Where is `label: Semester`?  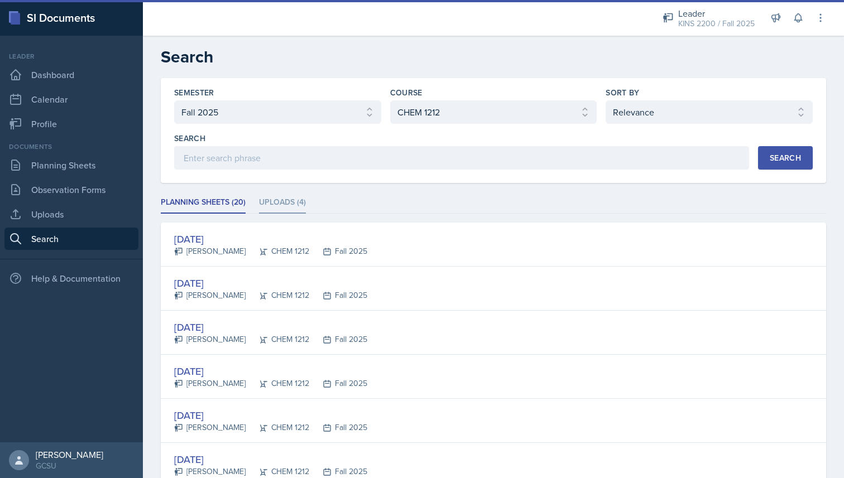 label: Semester is located at coordinates (194, 93).